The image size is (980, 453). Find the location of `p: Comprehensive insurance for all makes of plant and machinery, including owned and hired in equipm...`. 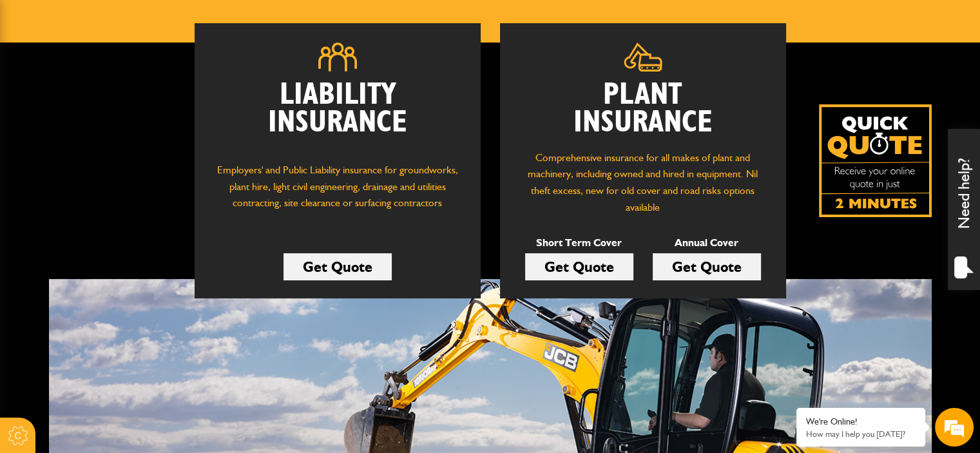

p: Comprehensive insurance for all makes of plant and machinery, including owned and hired in equipm... is located at coordinates (643, 182).